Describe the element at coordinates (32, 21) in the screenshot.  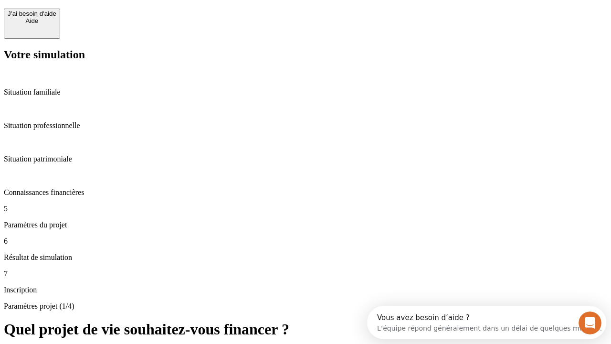
I see `div: Aide` at that location.